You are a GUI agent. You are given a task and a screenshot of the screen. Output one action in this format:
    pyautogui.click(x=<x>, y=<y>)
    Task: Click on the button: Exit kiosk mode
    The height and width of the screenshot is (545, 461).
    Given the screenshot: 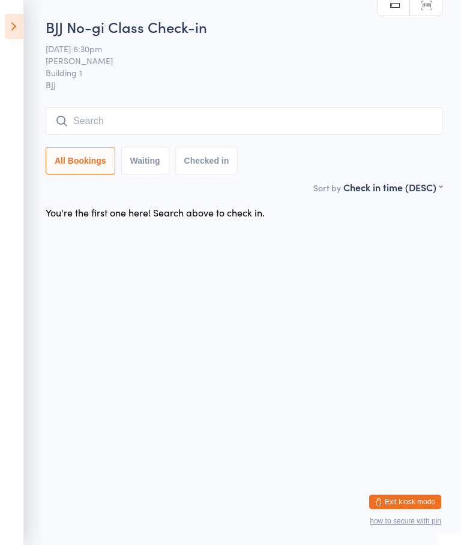 What is the action you would take?
    pyautogui.click(x=405, y=502)
    